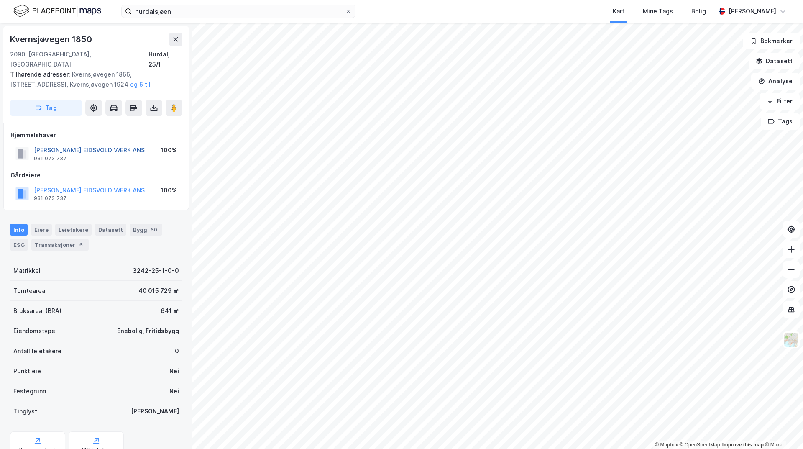  I want to click on img: Z, so click(791, 339).